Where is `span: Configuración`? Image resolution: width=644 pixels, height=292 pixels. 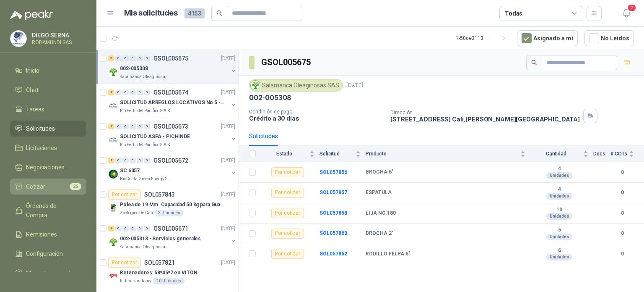
span: Configuración is located at coordinates (44, 254).